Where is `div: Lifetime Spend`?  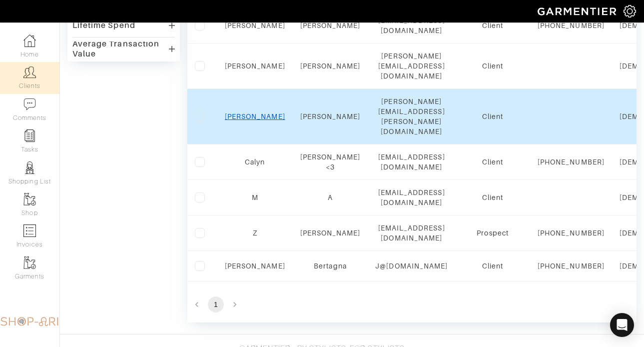
div: Lifetime Spend is located at coordinates (104, 25).